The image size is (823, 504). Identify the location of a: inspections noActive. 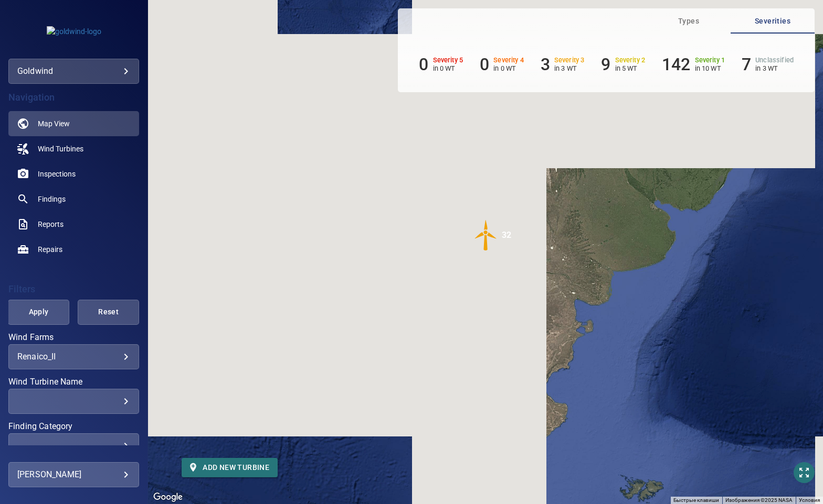
(74, 174).